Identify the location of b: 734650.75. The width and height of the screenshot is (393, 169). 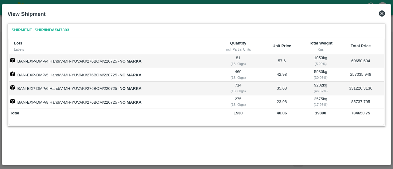
(360, 113).